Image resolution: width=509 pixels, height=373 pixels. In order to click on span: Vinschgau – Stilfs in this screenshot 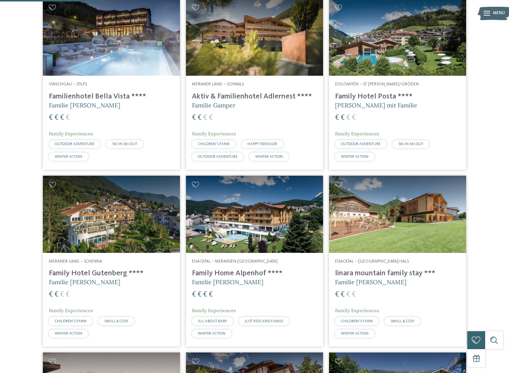, I will do `click(68, 84)`.